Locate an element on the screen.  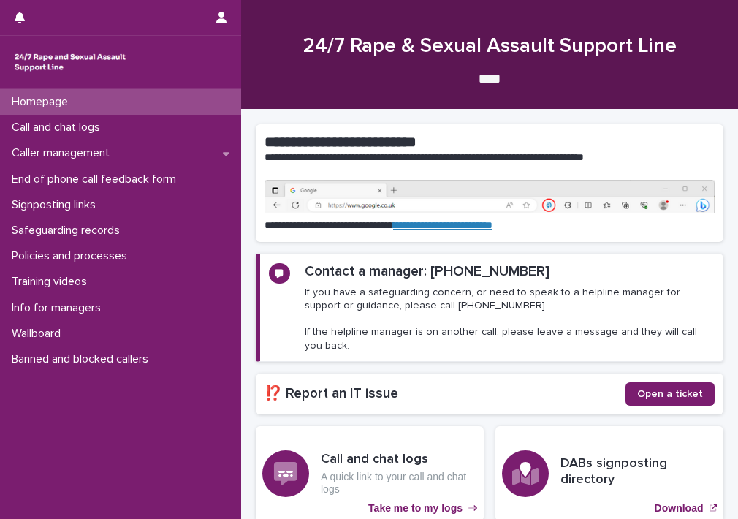
p: Caller management is located at coordinates (64, 153).